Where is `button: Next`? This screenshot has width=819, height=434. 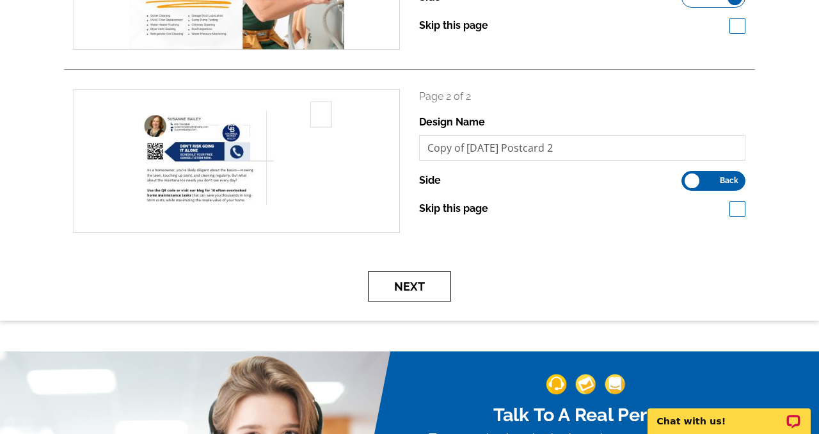 button: Next is located at coordinates (409, 286).